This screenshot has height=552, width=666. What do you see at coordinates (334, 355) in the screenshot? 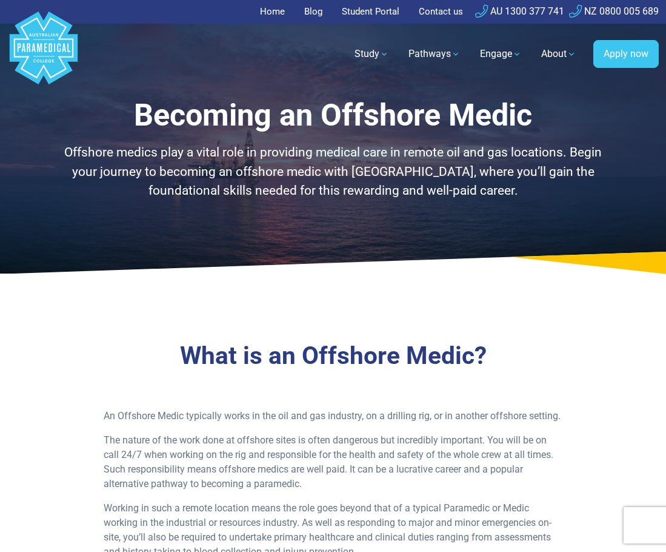
I see `h2: What is an Offshore Medic?` at bounding box center [334, 355].